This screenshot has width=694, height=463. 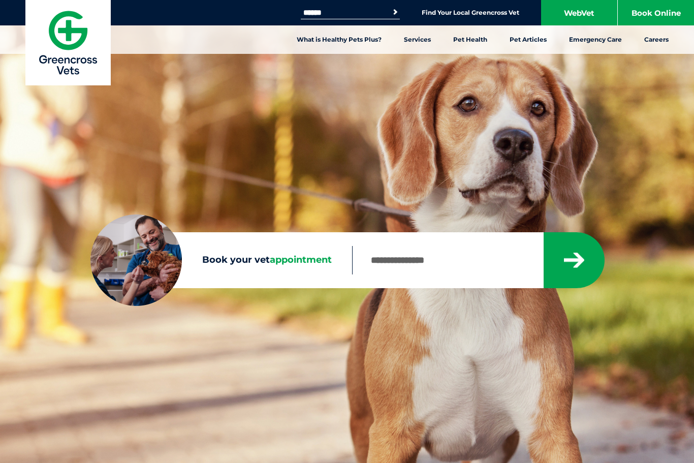 I want to click on span: appointment, so click(x=301, y=260).